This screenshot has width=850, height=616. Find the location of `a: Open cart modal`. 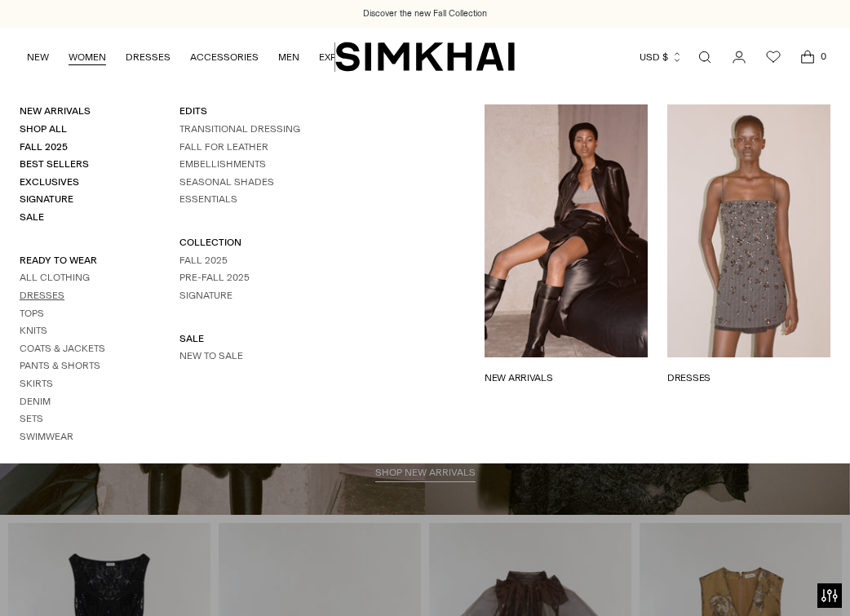

a: Open cart modal is located at coordinates (808, 57).